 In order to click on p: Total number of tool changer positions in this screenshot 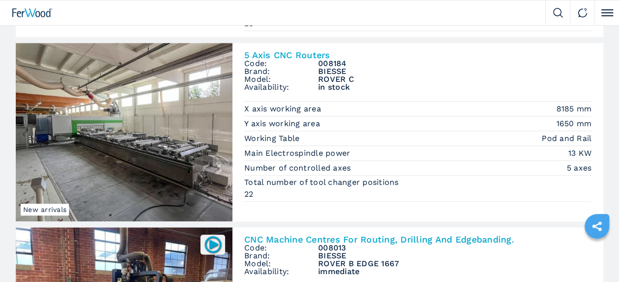, I will do `click(322, 182)`.